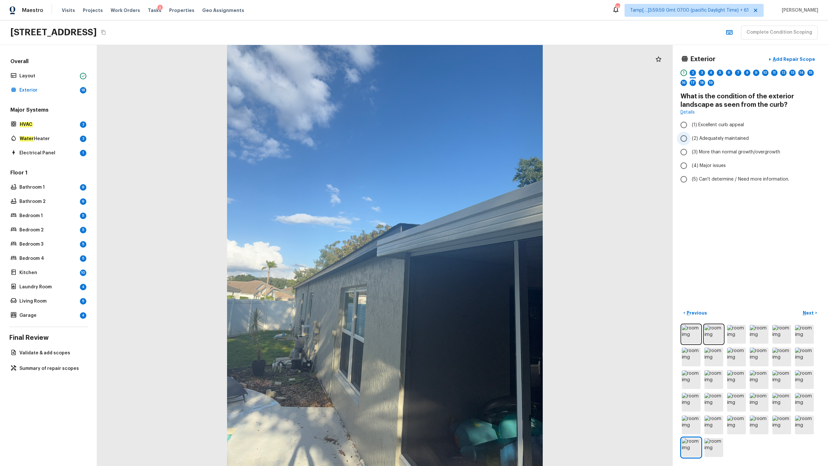 The image size is (828, 466). I want to click on button: Copy Address, so click(104, 32).